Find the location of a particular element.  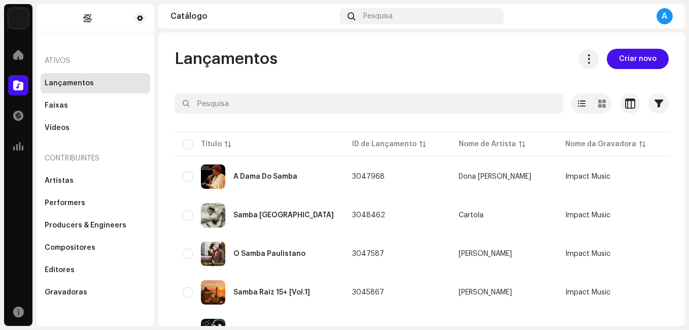

img: c86870aa-2232-4ba3-9b41-08f587110171 is located at coordinates (18, 18).